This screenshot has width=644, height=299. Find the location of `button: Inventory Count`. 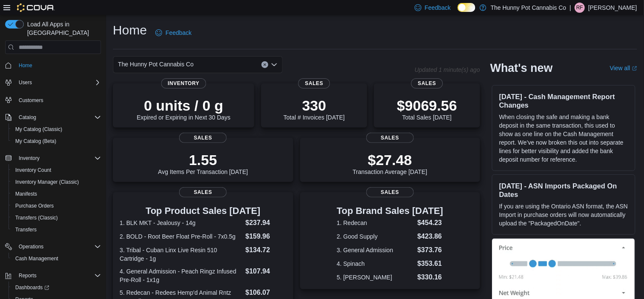

button: Inventory Count is located at coordinates (57, 170).